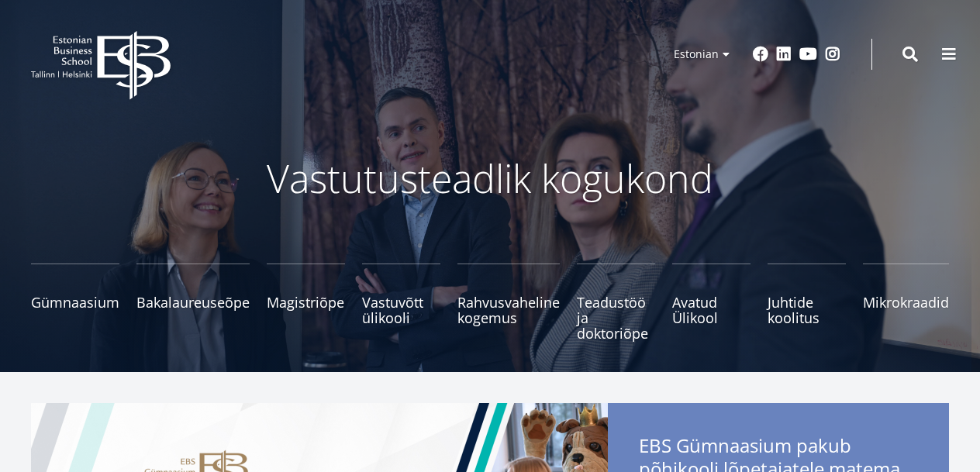 The image size is (980, 472). Describe the element at coordinates (490, 179) in the screenshot. I see `p: Vastutusteadlik kogukond` at that location.